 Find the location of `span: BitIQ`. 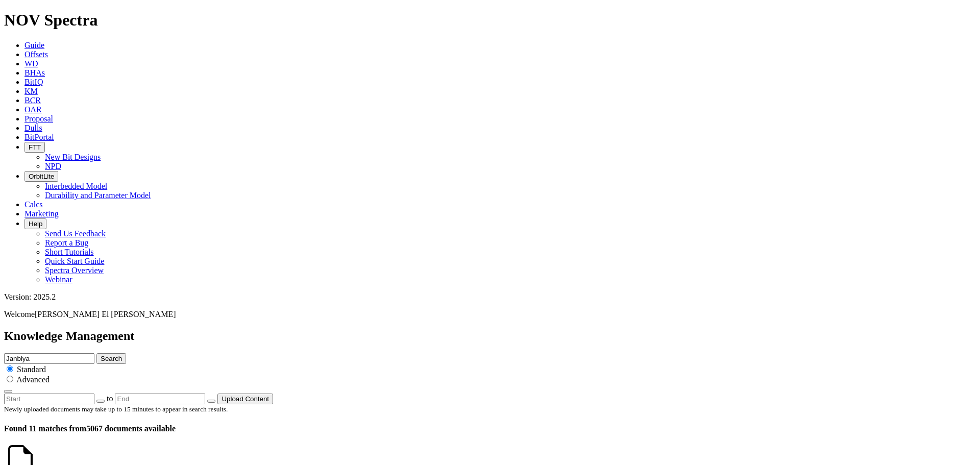

span: BitIQ is located at coordinates (34, 82).